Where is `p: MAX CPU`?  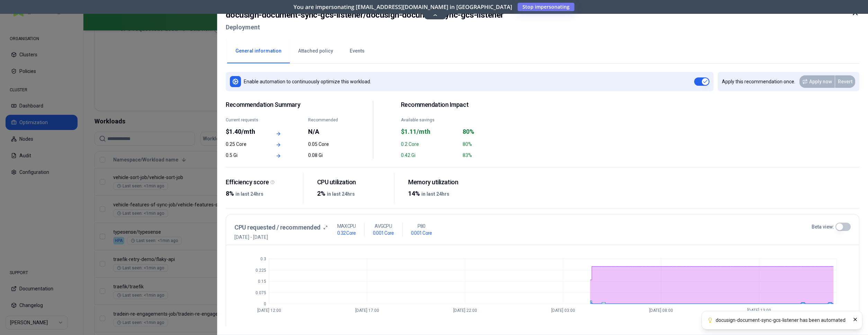 p: MAX CPU is located at coordinates (347, 226).